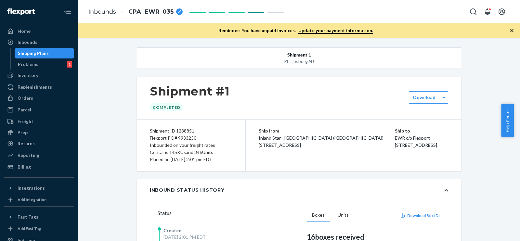  Describe the element at coordinates (35, 87) in the screenshot. I see `div: Replenishments` at that location.